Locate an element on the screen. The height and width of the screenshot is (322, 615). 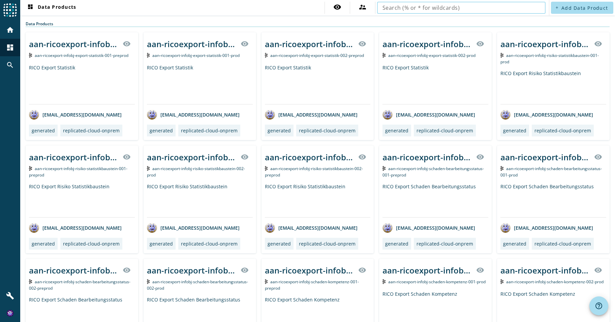
img: Kafka Topic: aan-ricoexport-infobj-schaden-kompetenz-001-preprod is located at coordinates (266, 282).